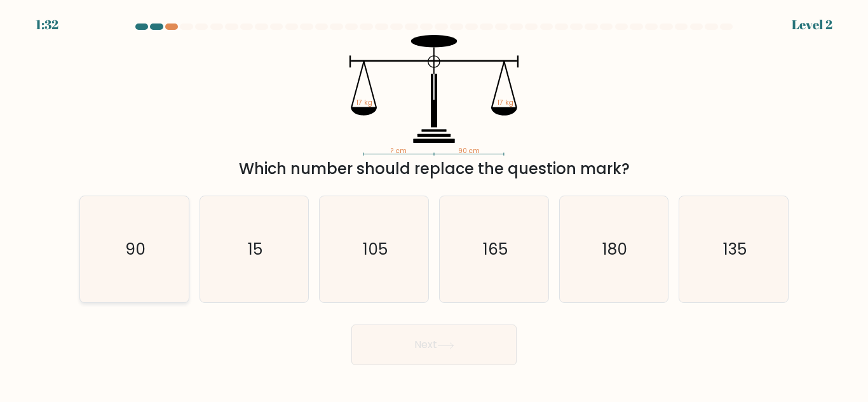 Image resolution: width=868 pixels, height=402 pixels. What do you see at coordinates (495, 249) in the screenshot?
I see `text: 165` at bounding box center [495, 249].